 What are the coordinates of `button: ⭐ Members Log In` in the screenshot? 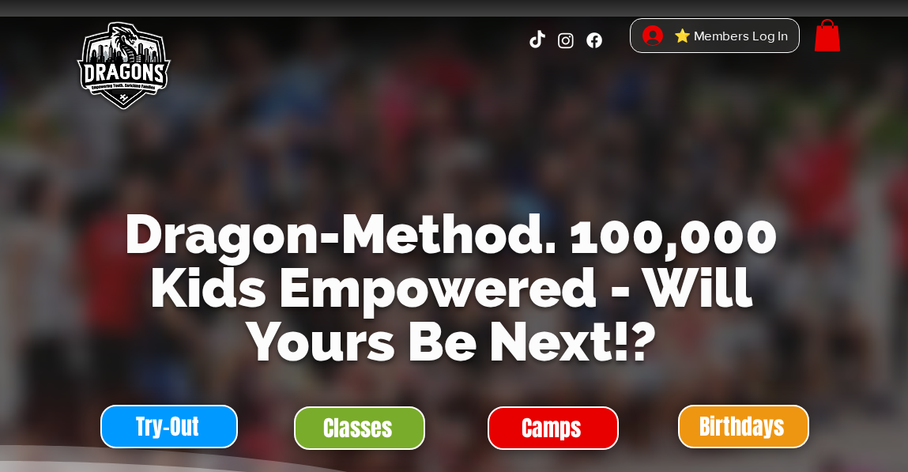 It's located at (715, 36).